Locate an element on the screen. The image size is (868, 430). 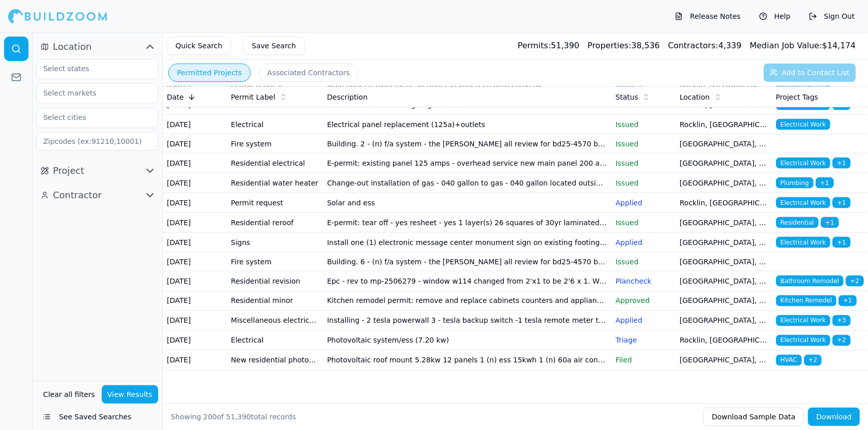
span: Properties: is located at coordinates (609, 46).